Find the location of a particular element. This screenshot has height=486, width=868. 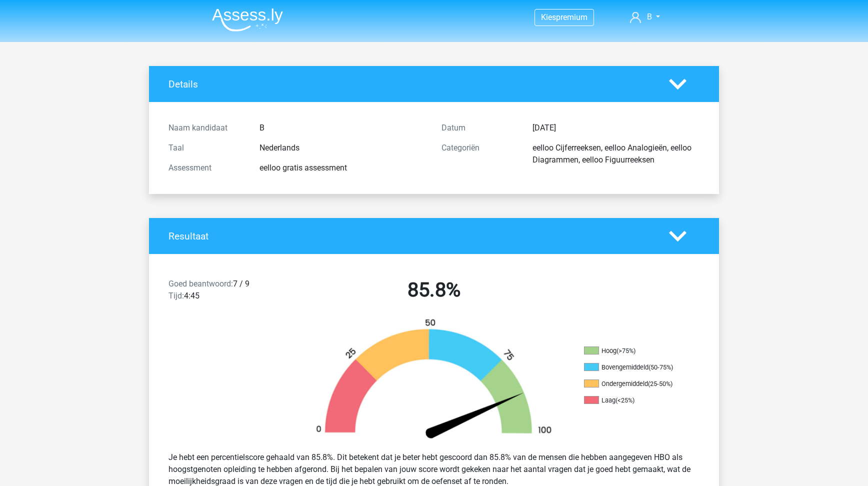

div: Taal is located at coordinates (206, 148).